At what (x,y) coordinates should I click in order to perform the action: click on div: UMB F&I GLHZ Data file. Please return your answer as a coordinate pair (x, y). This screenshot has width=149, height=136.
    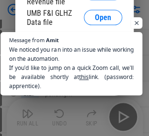
    Looking at the image, I should click on (55, 18).